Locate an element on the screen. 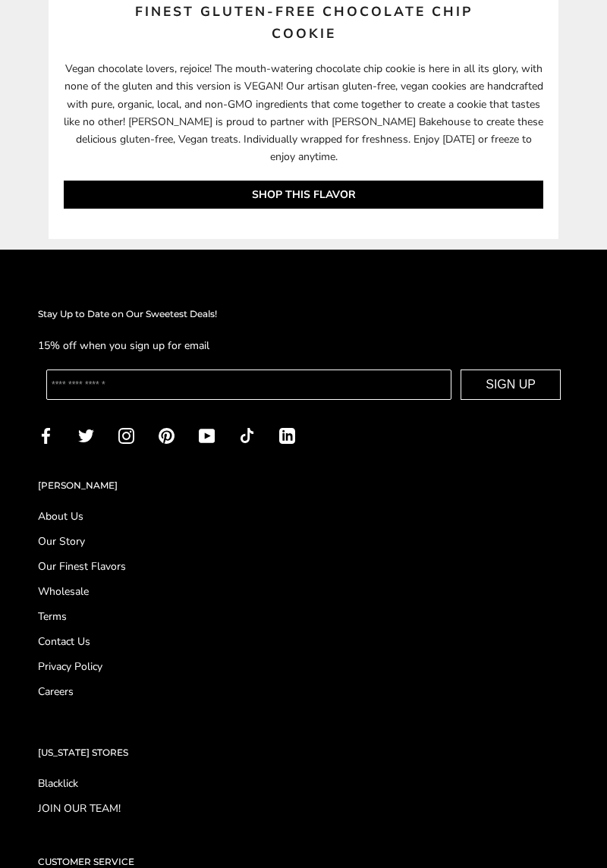 The image size is (607, 868). a: TikTok is located at coordinates (247, 435).